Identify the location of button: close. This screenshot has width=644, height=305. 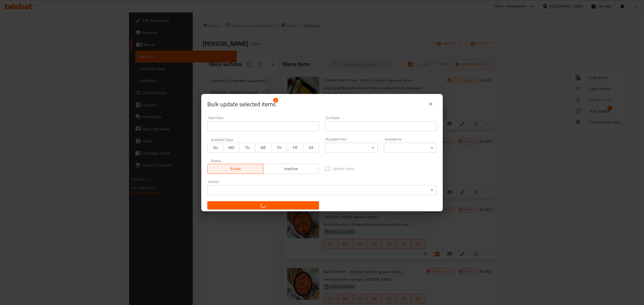
(430, 104).